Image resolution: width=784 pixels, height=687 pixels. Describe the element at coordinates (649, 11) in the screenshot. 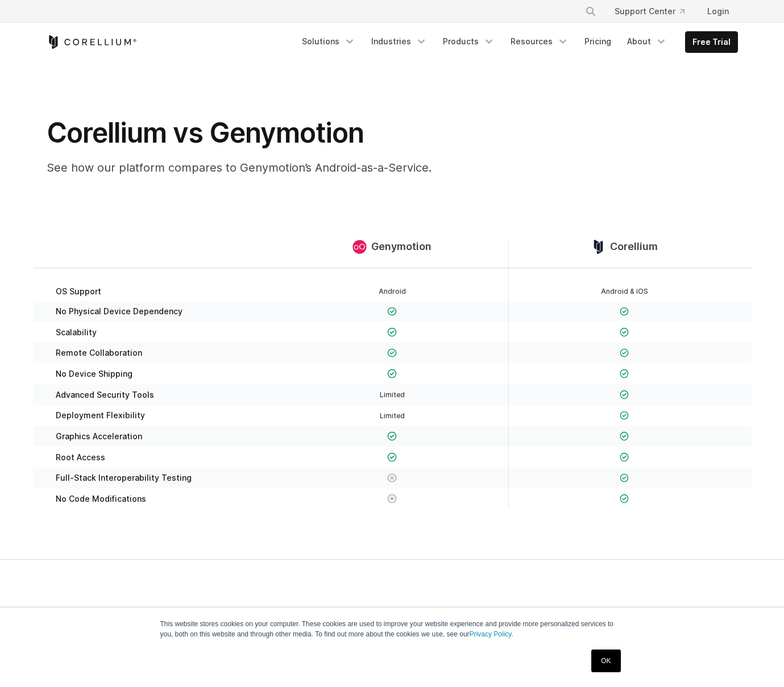

I see `a: Support Center` at that location.